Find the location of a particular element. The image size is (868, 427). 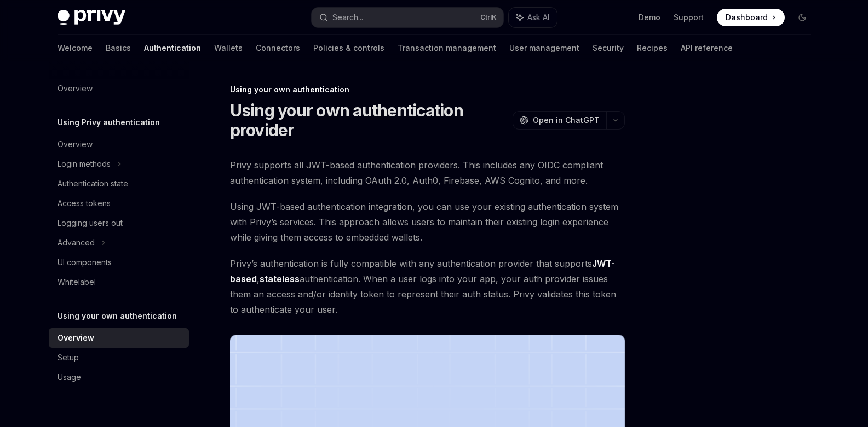

a: User management is located at coordinates (544, 48).